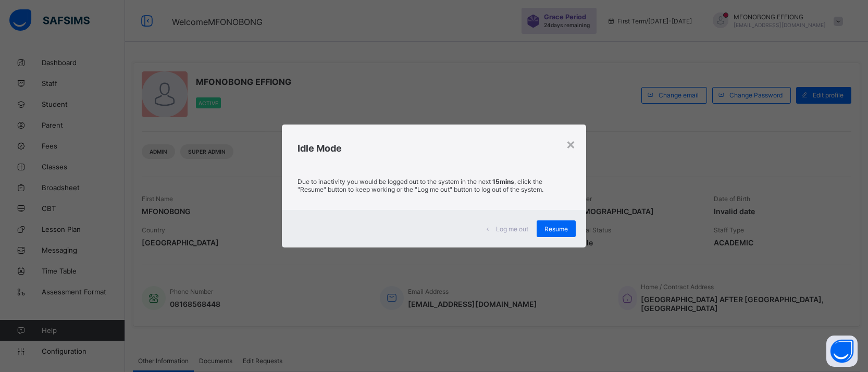 The width and height of the screenshot is (868, 372). What do you see at coordinates (433, 185) in the screenshot?
I see `p: Due to inactivity you would be logged out to the system in the next , click the "Resume" button t...` at bounding box center [433, 185].